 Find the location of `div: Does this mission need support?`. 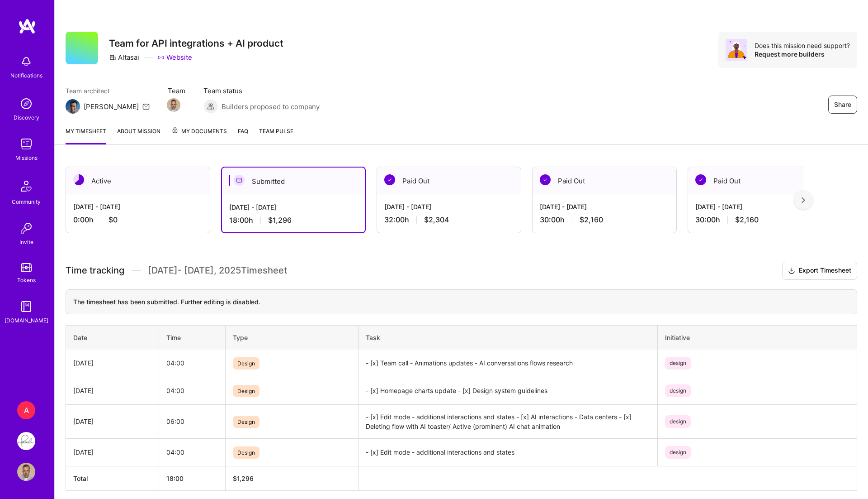

div: Does this mission need support? is located at coordinates (802, 46).